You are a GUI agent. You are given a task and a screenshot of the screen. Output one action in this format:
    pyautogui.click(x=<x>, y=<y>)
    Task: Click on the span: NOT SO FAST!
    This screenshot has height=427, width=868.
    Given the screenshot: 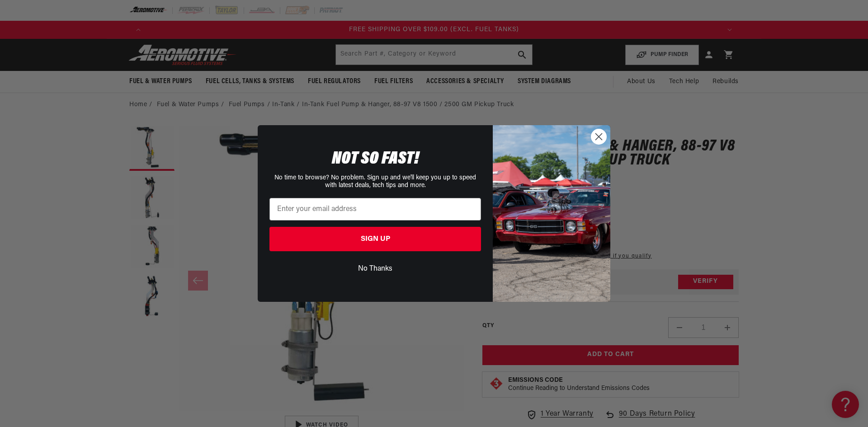 What is the action you would take?
    pyautogui.click(x=375, y=159)
    